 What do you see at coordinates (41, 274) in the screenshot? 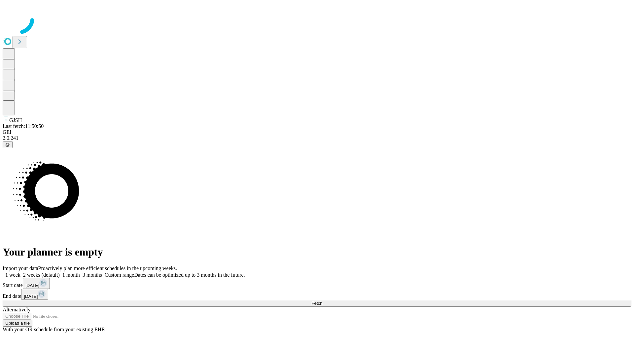
I see `span: 2 weeks (default)` at bounding box center [41, 274].